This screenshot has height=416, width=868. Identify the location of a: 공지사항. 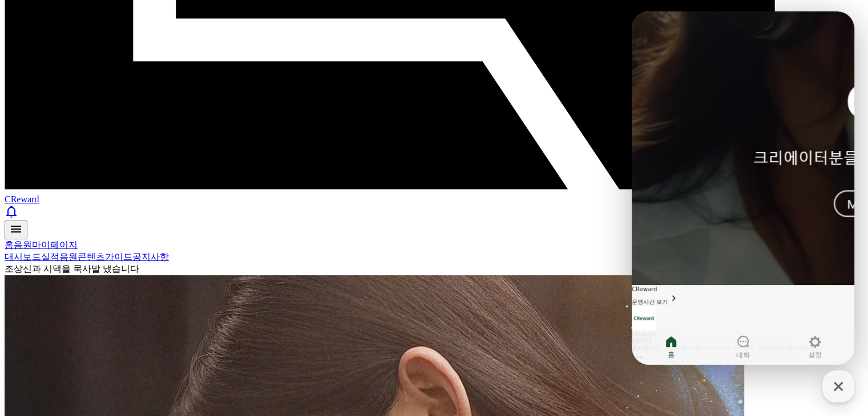
(151, 257).